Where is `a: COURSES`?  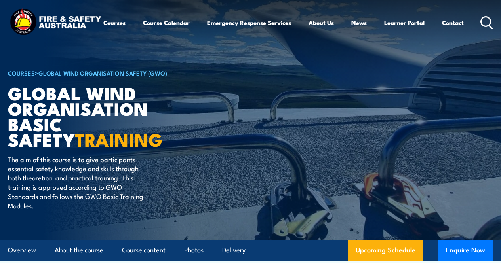
a: COURSES is located at coordinates (21, 73).